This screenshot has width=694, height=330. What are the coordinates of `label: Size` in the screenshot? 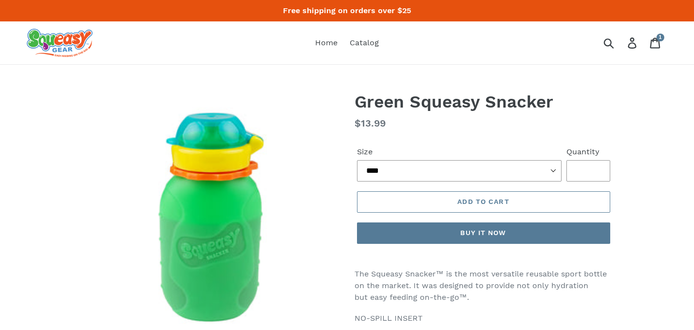 It's located at (459, 152).